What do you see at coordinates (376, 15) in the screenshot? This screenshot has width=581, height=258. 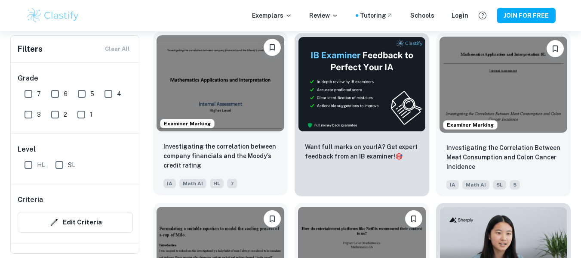 I see `a: Tutoring` at bounding box center [376, 15].